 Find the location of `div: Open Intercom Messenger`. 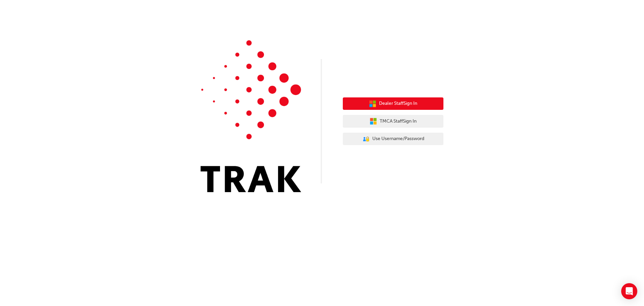

div: Open Intercom Messenger is located at coordinates (629, 291).